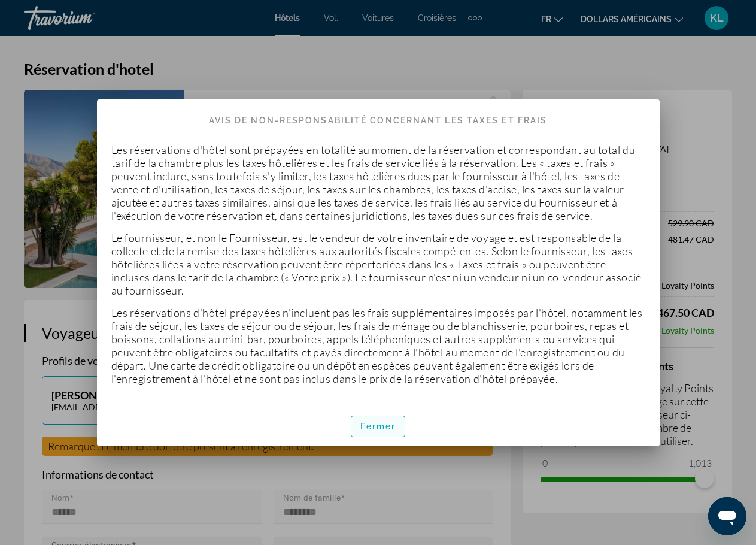  What do you see at coordinates (377, 264) in the screenshot?
I see `font: Le fournisseur, et non le Fournisseur, est le vendeur de votre inventaire de voyage et est respon...` at bounding box center [377, 264].